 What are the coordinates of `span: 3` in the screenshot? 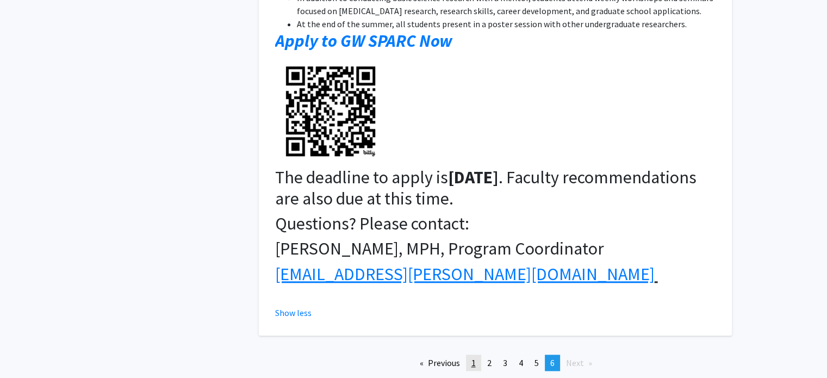 It's located at (505, 363).